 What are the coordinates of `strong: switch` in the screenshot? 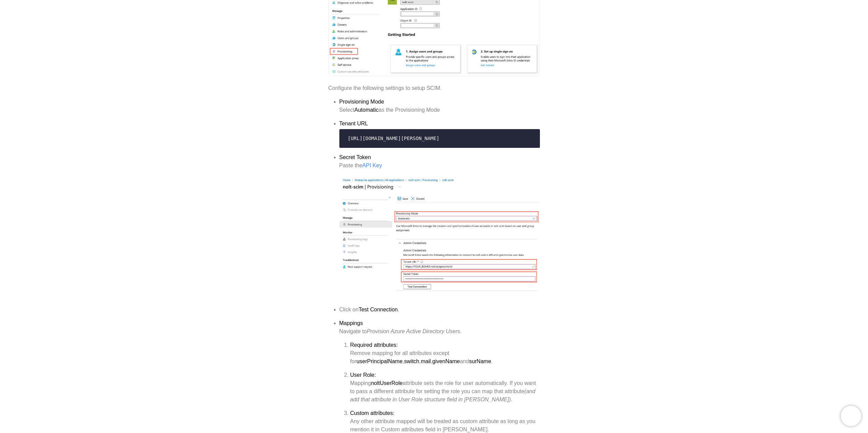 It's located at (411, 361).